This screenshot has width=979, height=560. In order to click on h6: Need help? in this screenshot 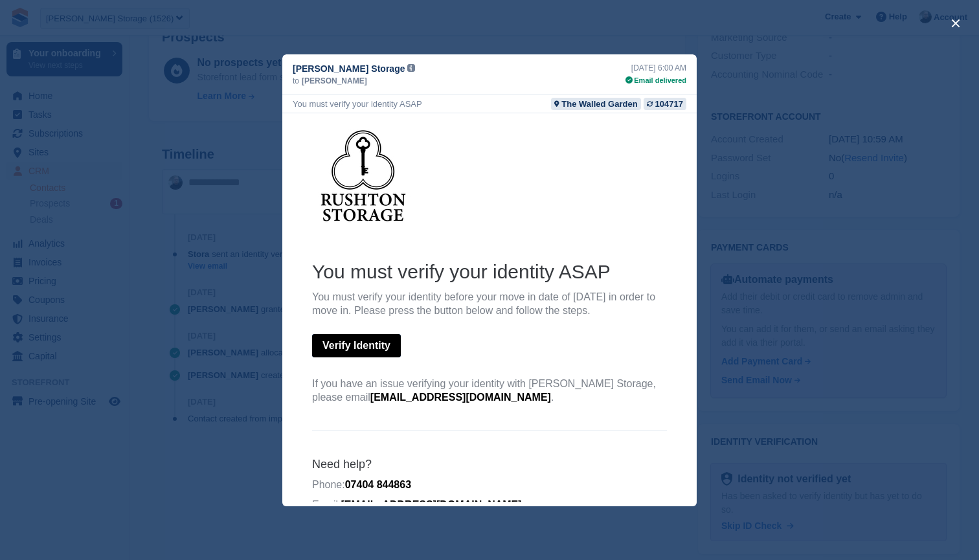, I will do `click(207, 351)`.